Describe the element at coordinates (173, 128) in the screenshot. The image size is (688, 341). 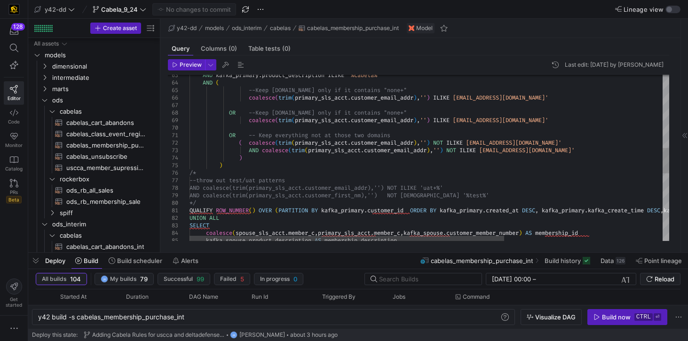
I see `div: 70` at that location.